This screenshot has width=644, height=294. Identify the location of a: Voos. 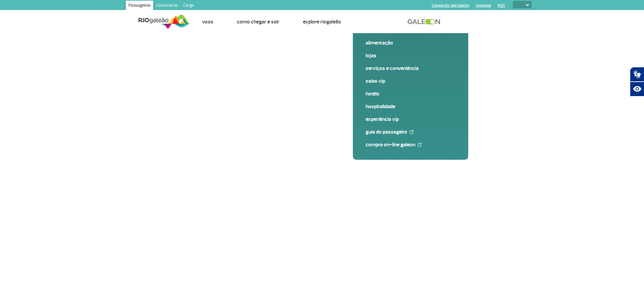
(208, 22).